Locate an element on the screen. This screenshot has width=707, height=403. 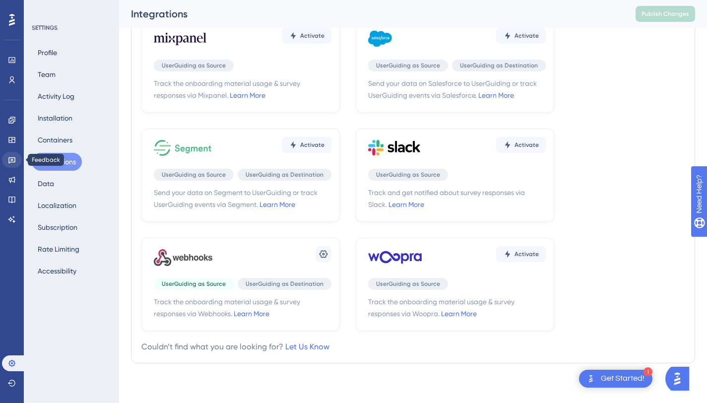
div: Open Get Started! checklist, remaining modules: 1 is located at coordinates (616, 378).